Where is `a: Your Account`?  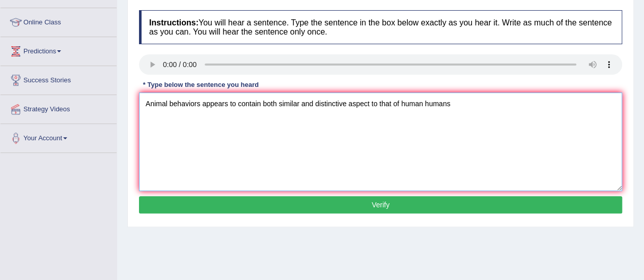
a: Your Account is located at coordinates (58, 137).